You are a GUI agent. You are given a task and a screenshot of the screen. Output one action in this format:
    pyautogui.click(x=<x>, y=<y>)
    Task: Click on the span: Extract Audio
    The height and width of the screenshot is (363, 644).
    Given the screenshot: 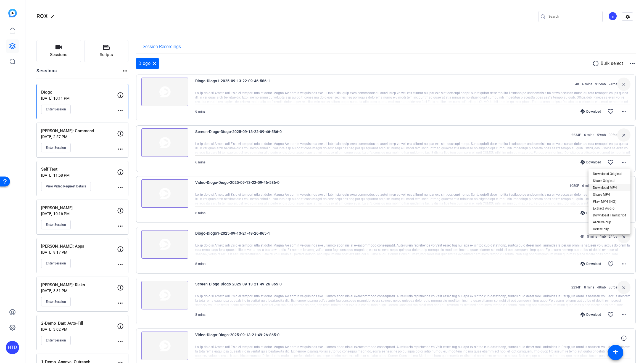 What is the action you would take?
    pyautogui.click(x=610, y=209)
    